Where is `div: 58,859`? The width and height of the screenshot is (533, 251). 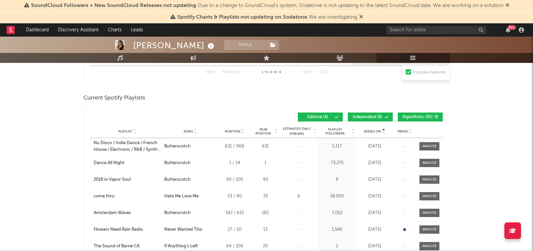
div: 58,859 is located at coordinates (337, 196).